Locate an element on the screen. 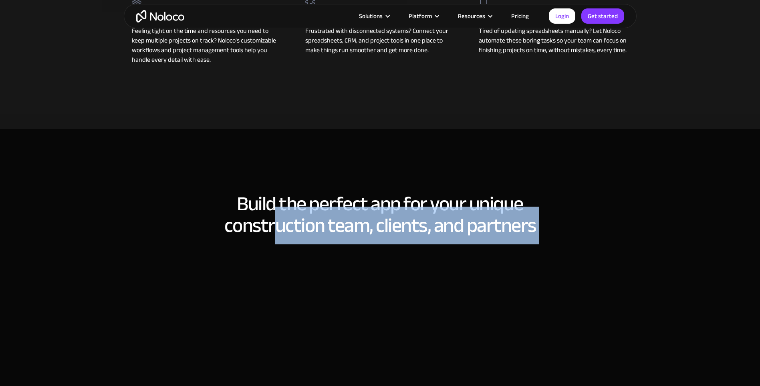 This screenshot has height=386, width=760. a: Pricing is located at coordinates (520, 16).